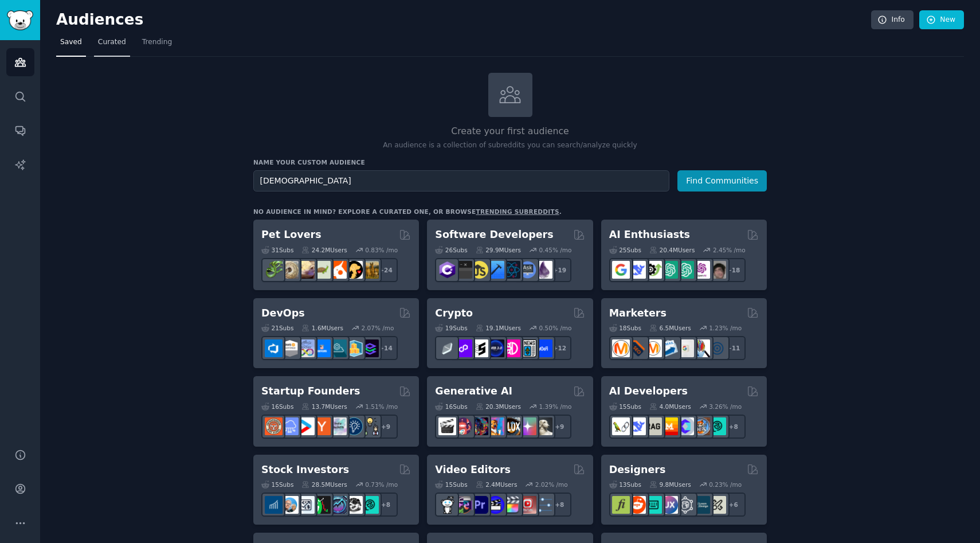  What do you see at coordinates (463, 426) in the screenshot?
I see `img: dalle2` at bounding box center [463, 426].